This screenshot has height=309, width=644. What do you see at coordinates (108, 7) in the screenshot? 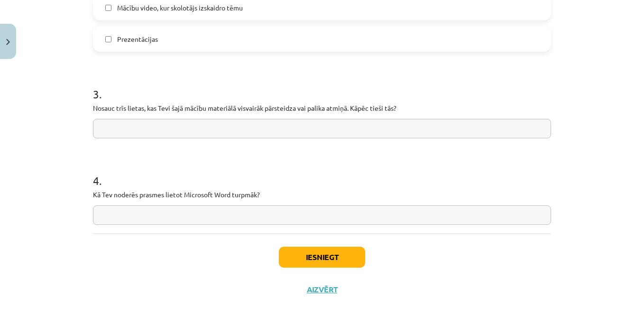
I see `input: Mācību video, kur skolotājs izskaidro tēmu` at bounding box center [108, 7].